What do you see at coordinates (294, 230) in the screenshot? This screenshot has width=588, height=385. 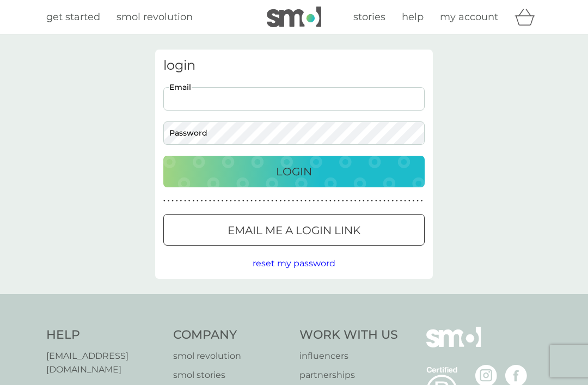 I see `button: Email me a login link` at bounding box center [294, 230].